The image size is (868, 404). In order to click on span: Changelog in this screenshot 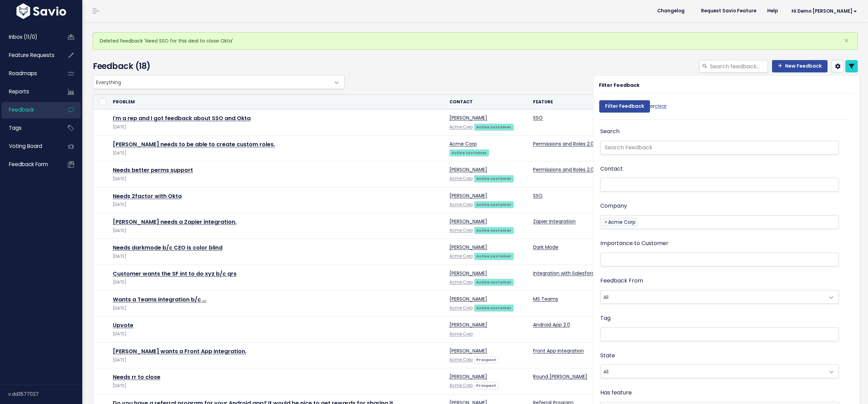, I will do `click(671, 11)`.